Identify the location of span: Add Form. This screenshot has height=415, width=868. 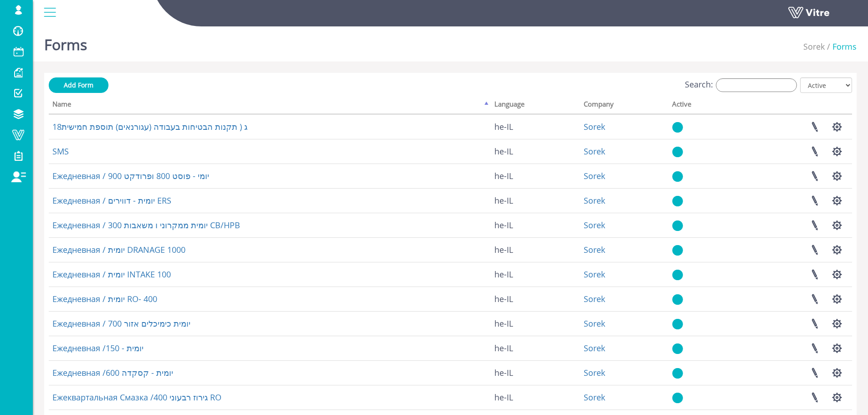
(78, 85).